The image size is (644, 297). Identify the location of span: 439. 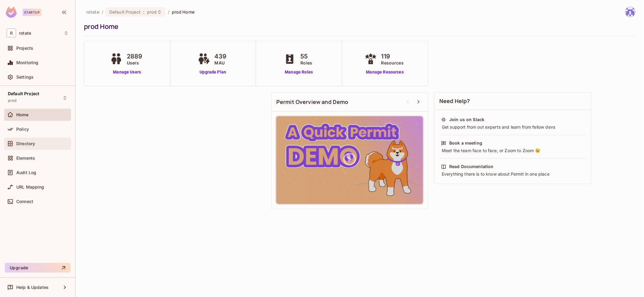
(221, 56).